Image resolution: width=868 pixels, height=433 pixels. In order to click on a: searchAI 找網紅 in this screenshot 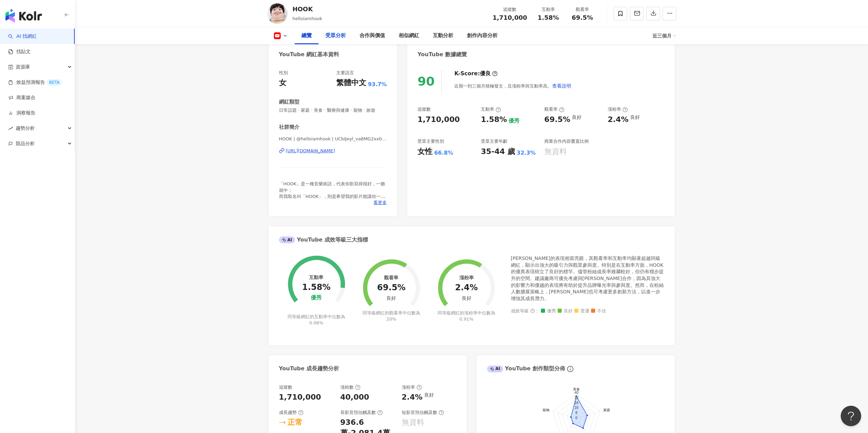, I will do `click(23, 36)`.